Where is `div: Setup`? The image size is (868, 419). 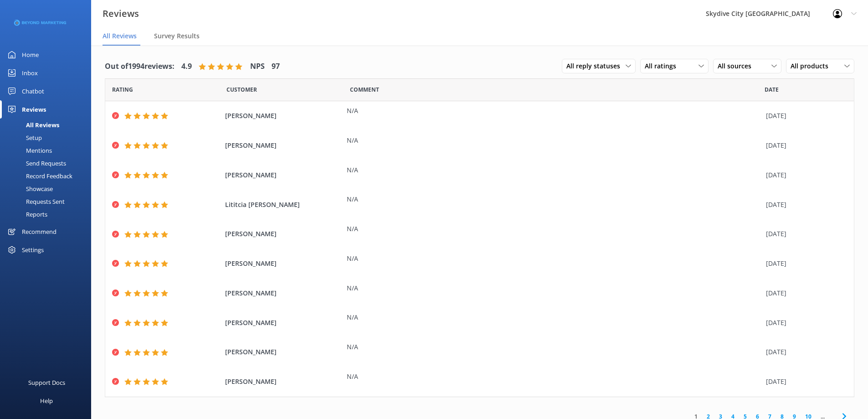 div: Setup is located at coordinates (24, 138).